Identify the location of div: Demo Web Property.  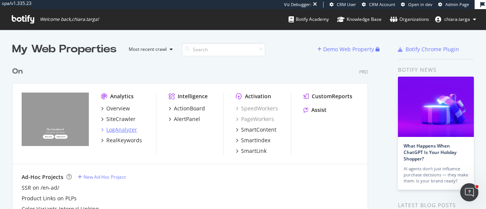
(349, 49).